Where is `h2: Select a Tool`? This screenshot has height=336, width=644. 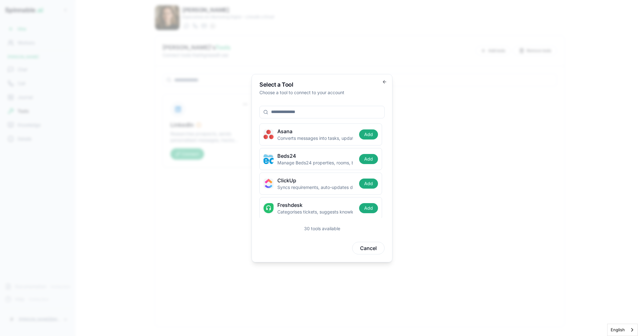 h2: Select a Tool is located at coordinates (322, 85).